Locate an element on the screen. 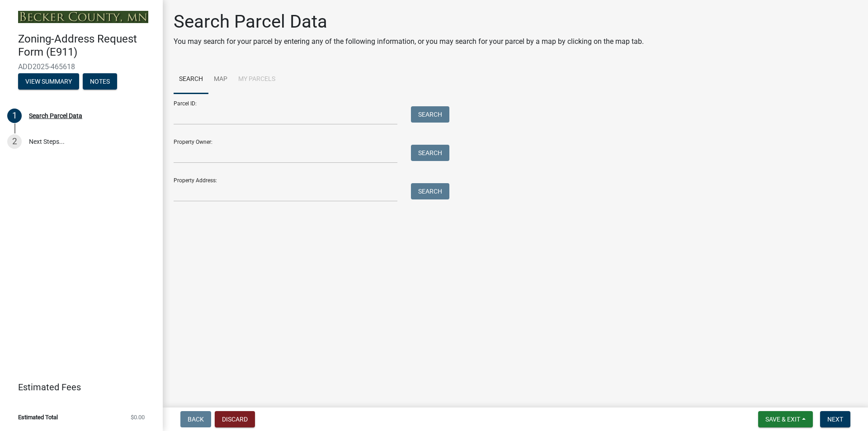  h1: Search Parcel Data is located at coordinates (409, 22).